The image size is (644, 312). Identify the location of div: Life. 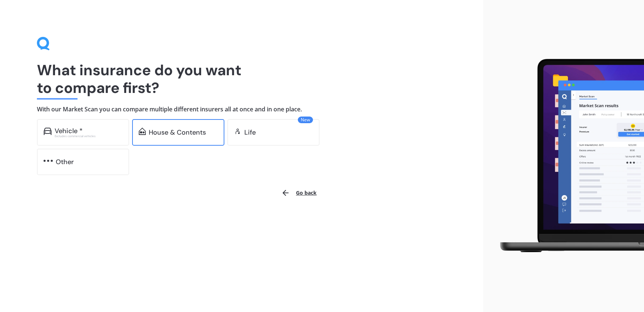
(250, 132).